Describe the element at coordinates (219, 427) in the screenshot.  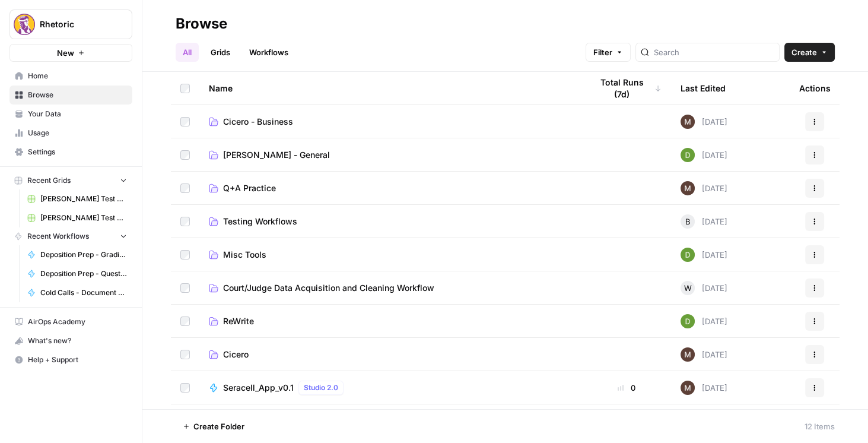
I see `span: Create Folder` at that location.